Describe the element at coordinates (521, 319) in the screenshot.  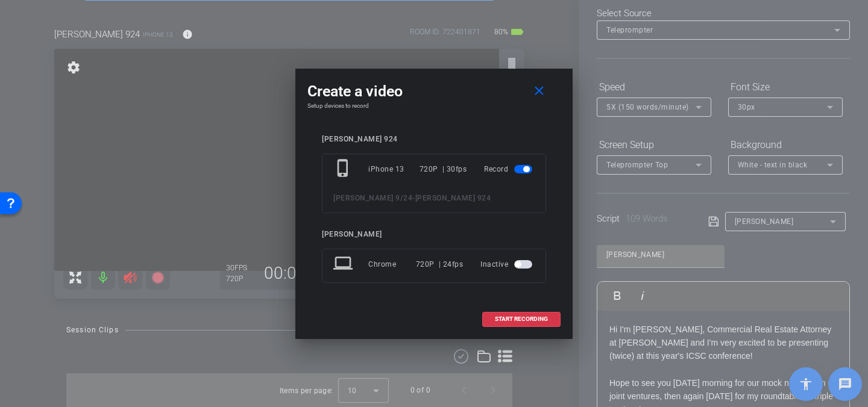
I see `span: START RECORDING` at that location.